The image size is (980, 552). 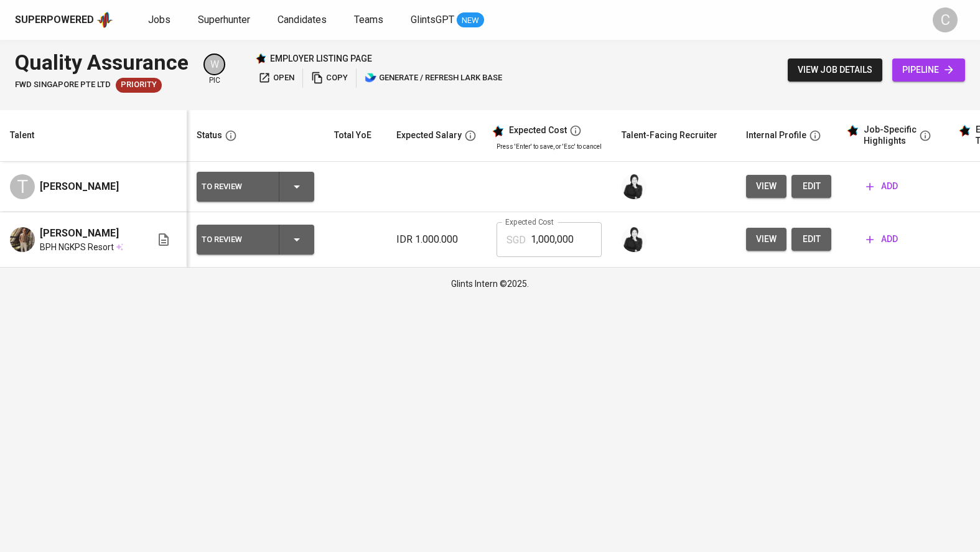 I want to click on span: BPH NGKPS Resort, so click(x=76, y=247).